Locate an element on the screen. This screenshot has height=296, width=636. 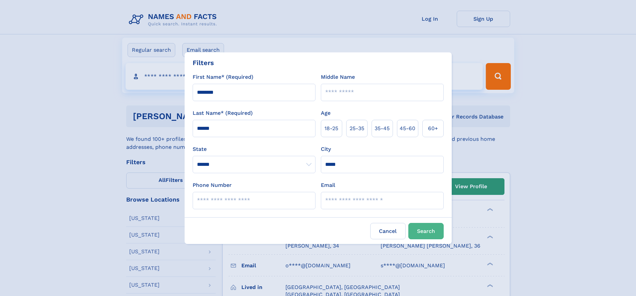
label: Cancel is located at coordinates (388, 231).